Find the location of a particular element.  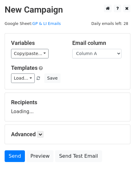

a: Load... is located at coordinates (23, 78).